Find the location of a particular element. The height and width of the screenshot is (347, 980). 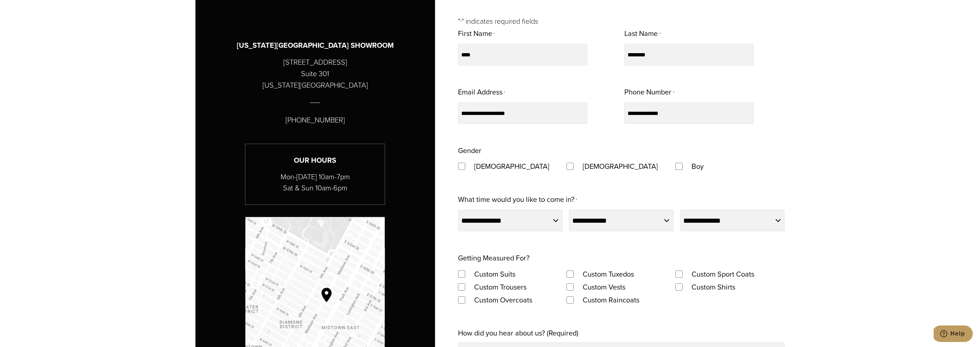

label: Custom Tuxedos is located at coordinates (608, 274).